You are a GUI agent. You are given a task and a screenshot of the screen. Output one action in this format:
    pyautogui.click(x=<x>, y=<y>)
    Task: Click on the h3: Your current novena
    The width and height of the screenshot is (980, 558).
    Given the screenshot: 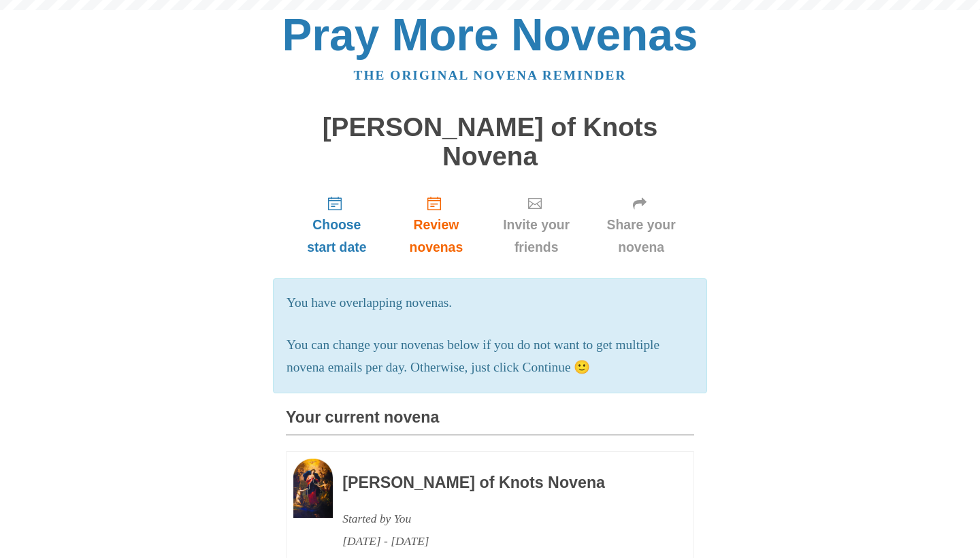 What is the action you would take?
    pyautogui.click(x=490, y=422)
    